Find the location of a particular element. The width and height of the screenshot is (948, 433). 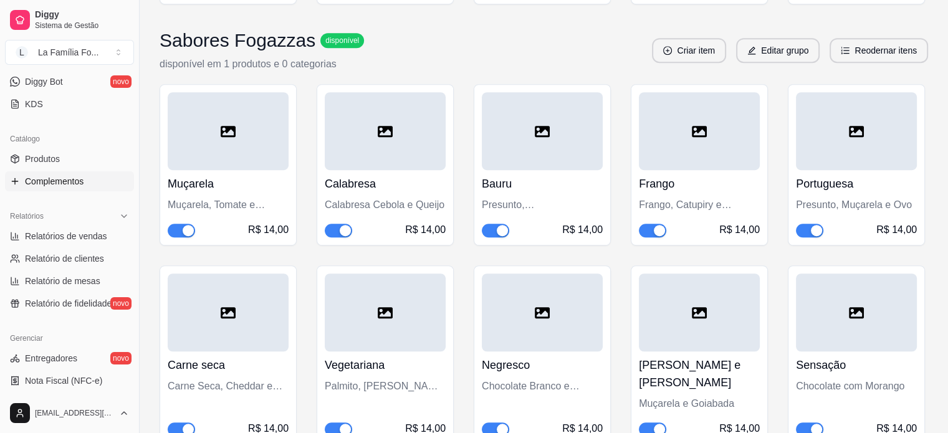

div: Chocolate Branco e Bolacha Negresco is located at coordinates (542, 386).